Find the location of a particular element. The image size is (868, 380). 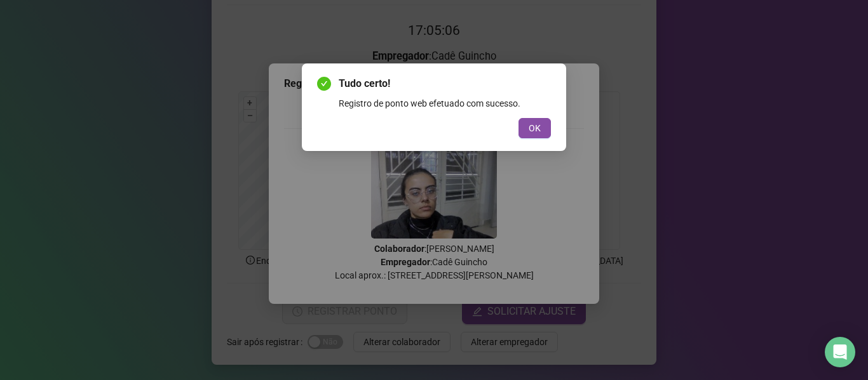

div: Registro de ponto web efetuado com sucesso. is located at coordinates (444, 103).